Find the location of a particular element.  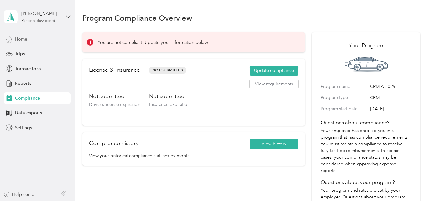

label: Program start date is located at coordinates (344, 109).